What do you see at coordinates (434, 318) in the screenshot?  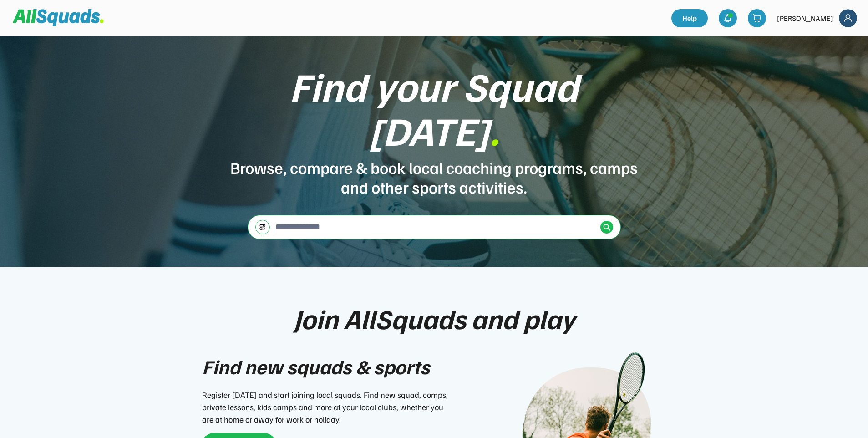 I see `div: Join AllSquads and play` at bounding box center [434, 318].